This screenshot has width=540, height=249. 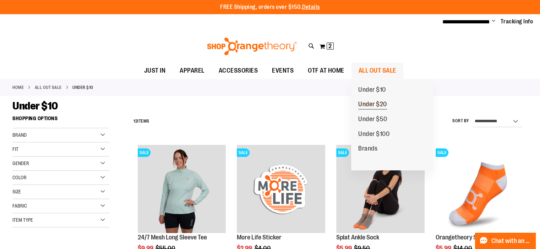 I want to click on span: Size, so click(x=17, y=192).